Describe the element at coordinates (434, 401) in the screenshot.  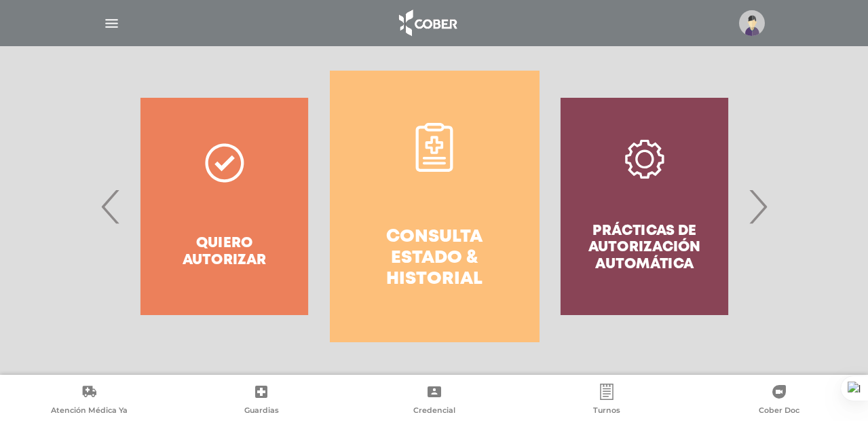
I see `a: Credencial` at that location.